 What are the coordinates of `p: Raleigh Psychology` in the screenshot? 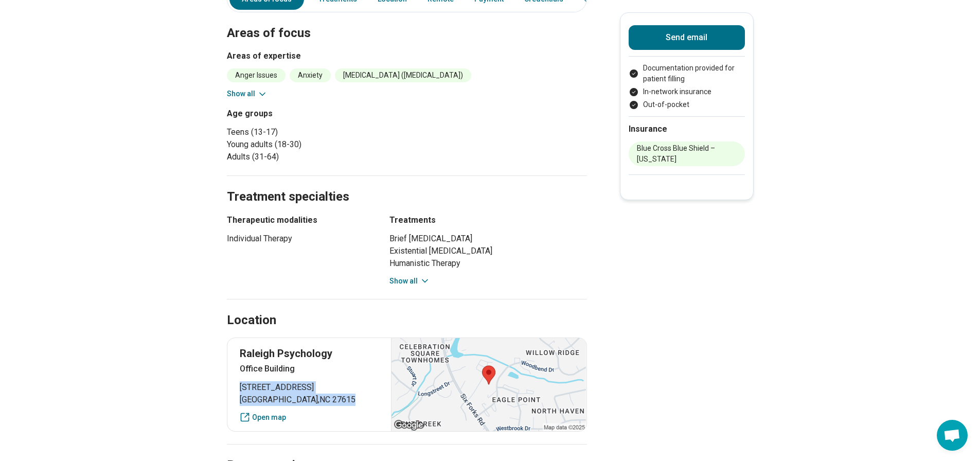 It's located at (309, 353).